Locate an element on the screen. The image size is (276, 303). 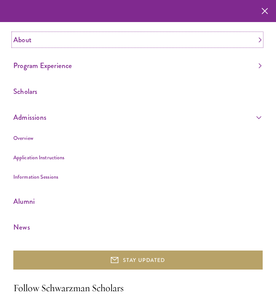
button: STAY UPDATED is located at coordinates (138, 260).